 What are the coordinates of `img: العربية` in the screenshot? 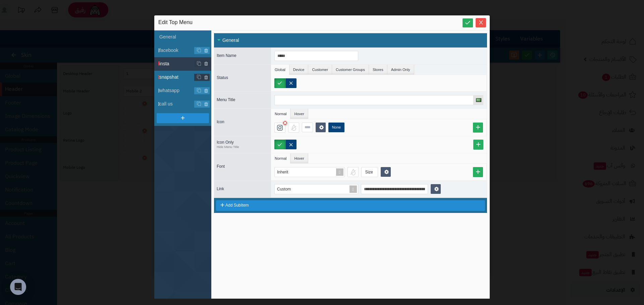 It's located at (479, 99).